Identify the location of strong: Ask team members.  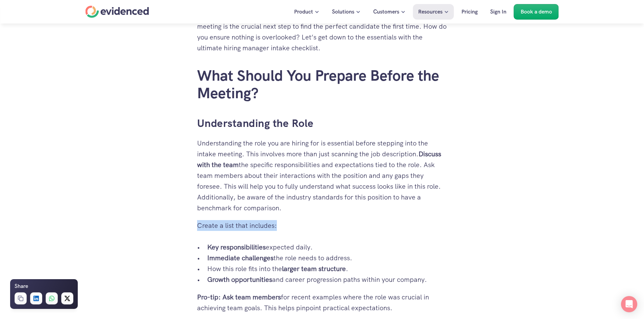
(252, 297).